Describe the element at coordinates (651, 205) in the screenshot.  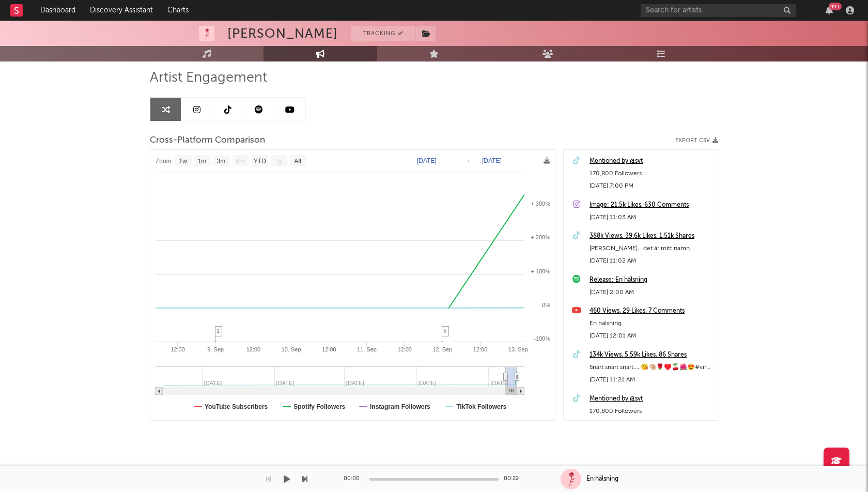
I see `div: Image: 21.5k Likes, 630 Comments` at that location.